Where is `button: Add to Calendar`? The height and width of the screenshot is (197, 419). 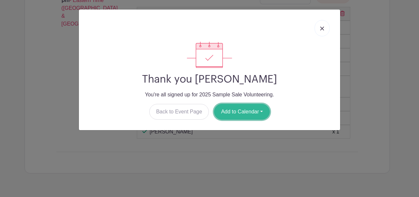
button: Add to Calendar is located at coordinates (242, 112).